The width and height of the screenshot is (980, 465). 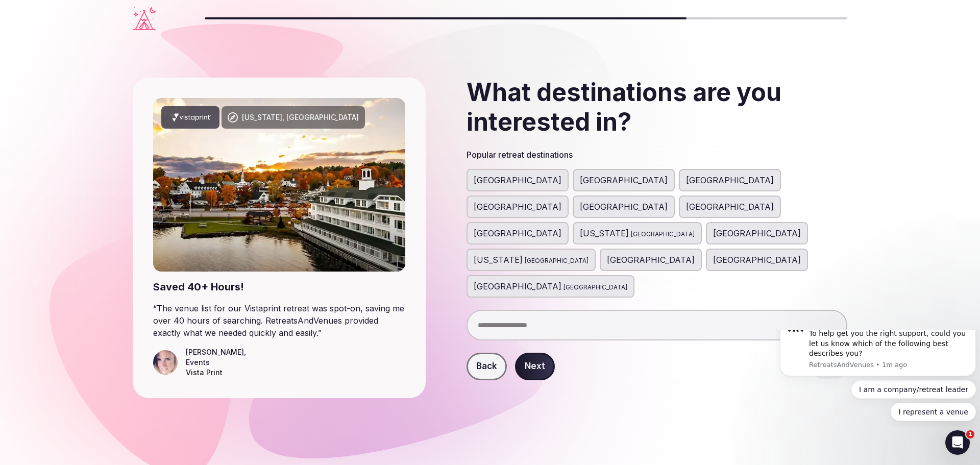 I want to click on div: Quick reply options, so click(x=102, y=70).